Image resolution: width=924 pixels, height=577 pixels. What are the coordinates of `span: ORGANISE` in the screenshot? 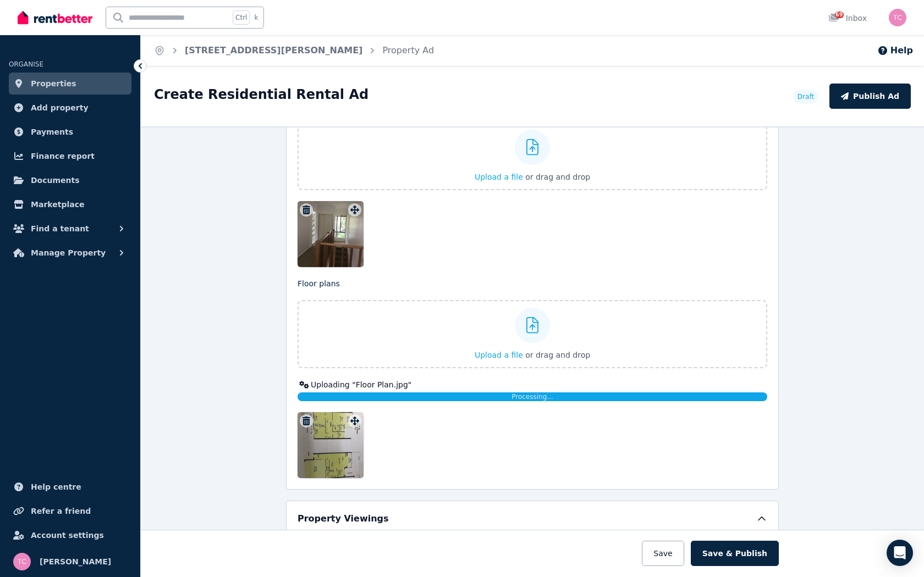 It's located at (26, 64).